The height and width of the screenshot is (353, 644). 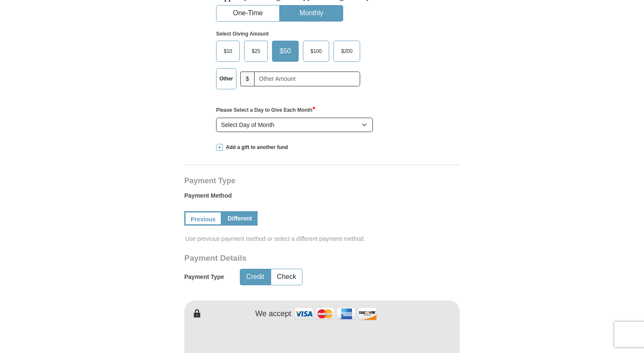 What do you see at coordinates (256, 148) in the screenshot?
I see `span: Add a gift to another fund` at bounding box center [256, 148].